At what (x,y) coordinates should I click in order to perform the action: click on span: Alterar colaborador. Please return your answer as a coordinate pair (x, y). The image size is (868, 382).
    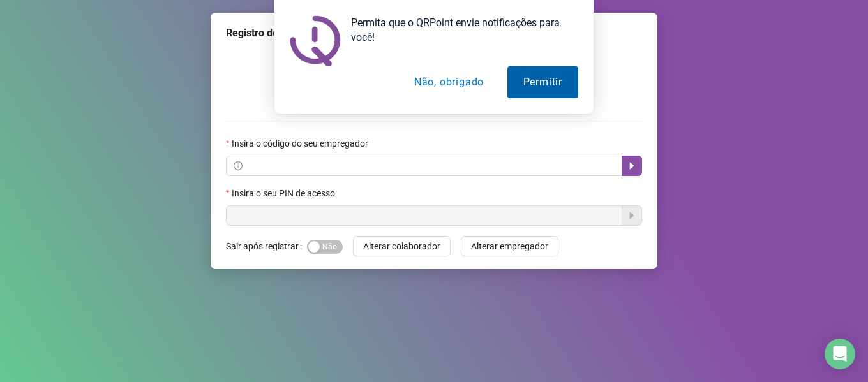
    Looking at the image, I should click on (401, 246).